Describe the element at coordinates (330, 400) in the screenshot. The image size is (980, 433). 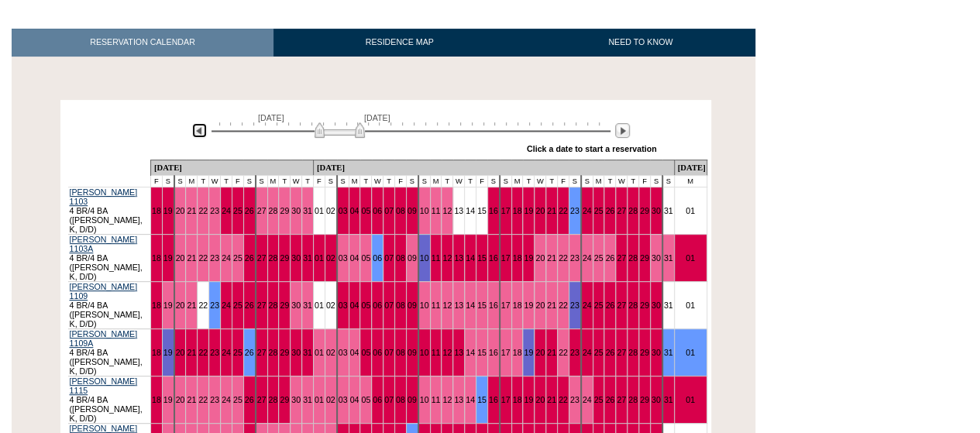
I see `a: 02` at that location.